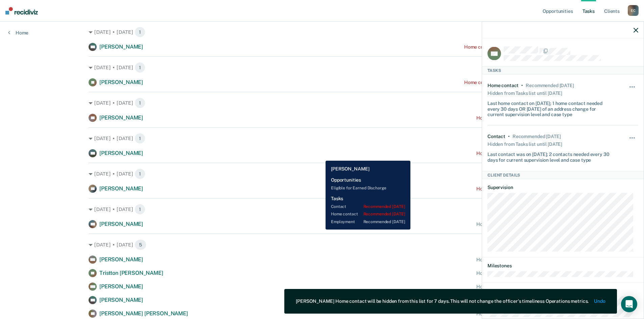 The image size is (644, 319). What do you see at coordinates (563, 187) in the screenshot?
I see `dt: Supervision` at bounding box center [563, 187].